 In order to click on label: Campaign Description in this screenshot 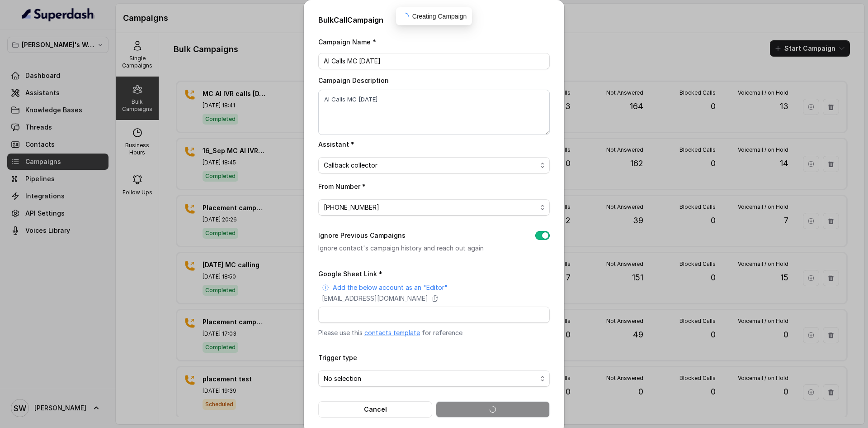, I will do `click(354, 80)`.